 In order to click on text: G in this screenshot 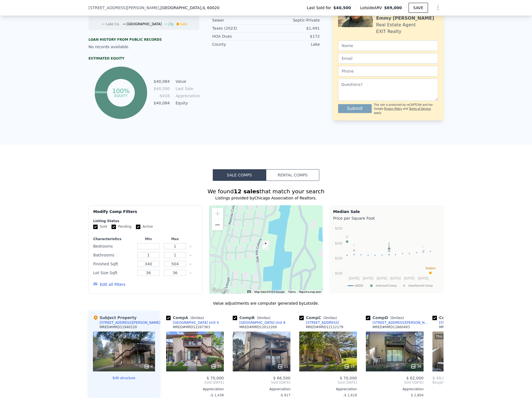, I will do `click(423, 246)`.